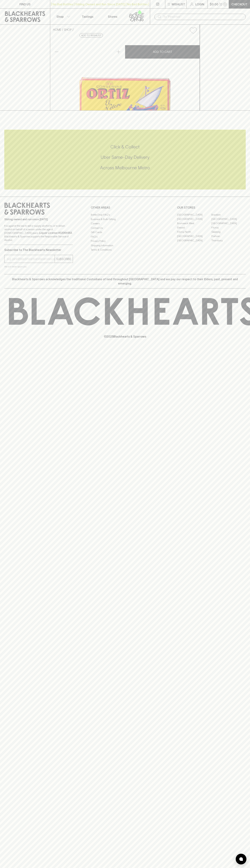 Image resolution: width=250 pixels, height=868 pixels. Describe the element at coordinates (125, 219) in the screenshot. I see `a: Business & Bulk Gifting` at that location.